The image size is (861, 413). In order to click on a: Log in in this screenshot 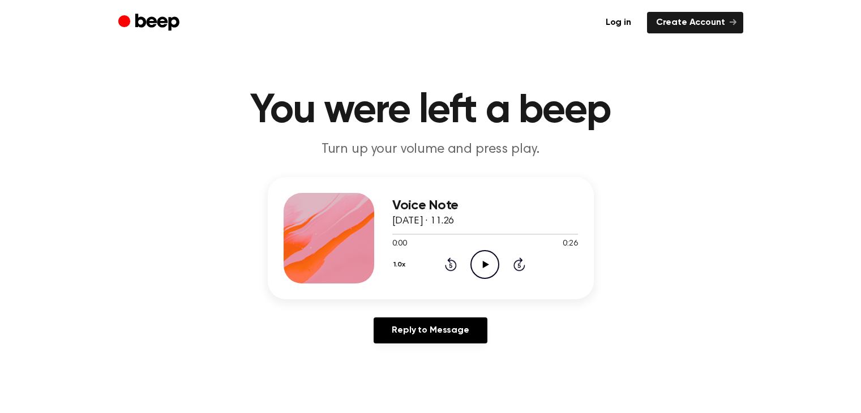, I will do `click(618, 23)`.